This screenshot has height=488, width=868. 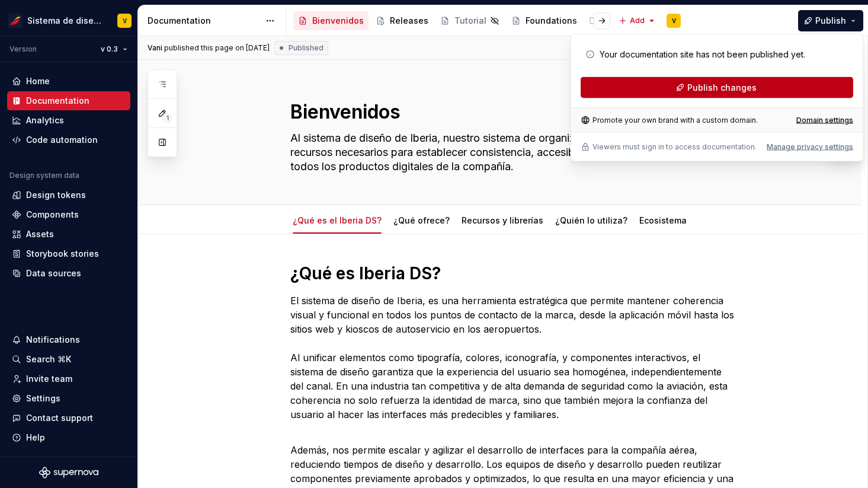 I want to click on a: Assets, so click(x=69, y=234).